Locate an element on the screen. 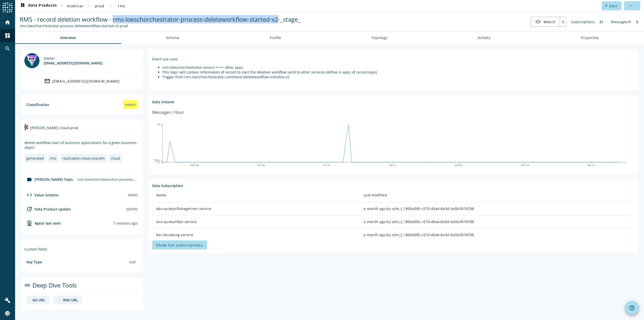  button: Edit is located at coordinates (611, 6).